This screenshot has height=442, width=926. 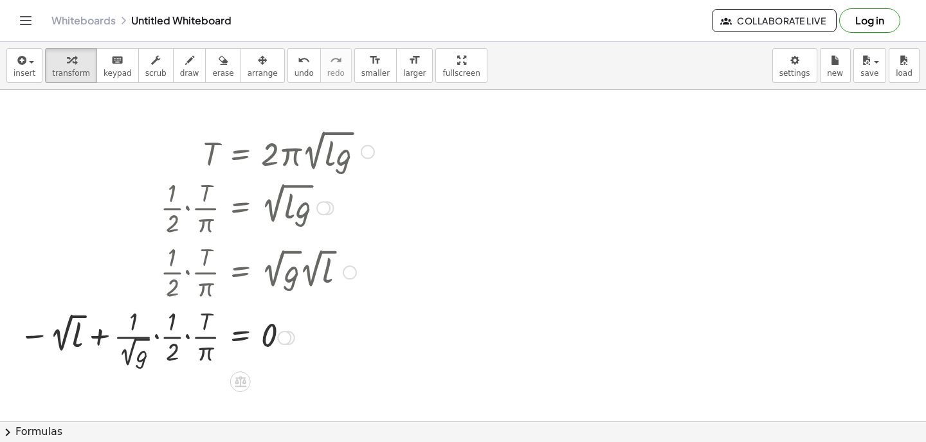 I want to click on button: format_sizelarger, so click(x=414, y=66).